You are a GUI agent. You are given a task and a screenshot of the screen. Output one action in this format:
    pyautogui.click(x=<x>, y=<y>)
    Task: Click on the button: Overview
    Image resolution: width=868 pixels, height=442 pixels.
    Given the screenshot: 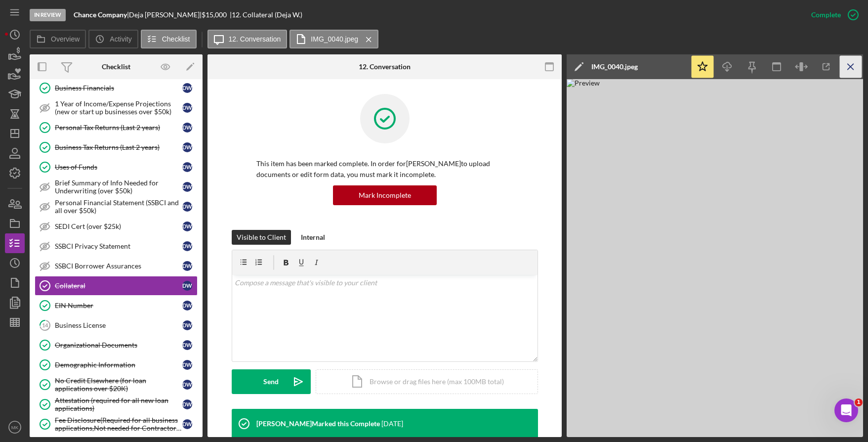 What is the action you would take?
    pyautogui.click(x=57, y=39)
    